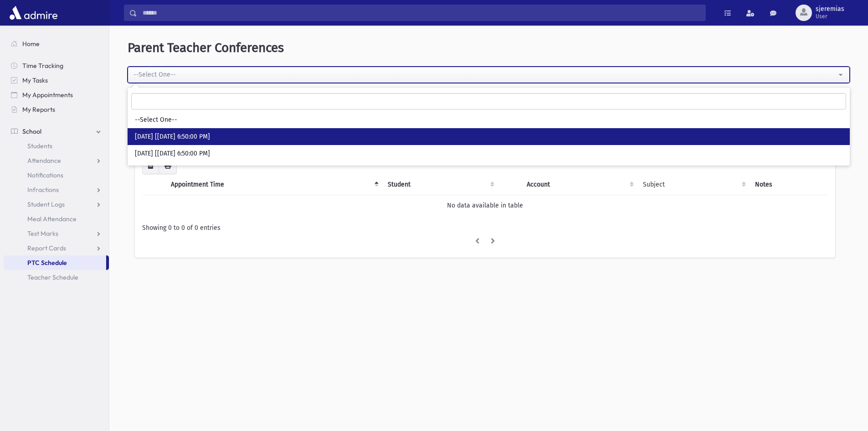  What do you see at coordinates (46, 204) in the screenshot?
I see `span: Student Logs` at bounding box center [46, 204].